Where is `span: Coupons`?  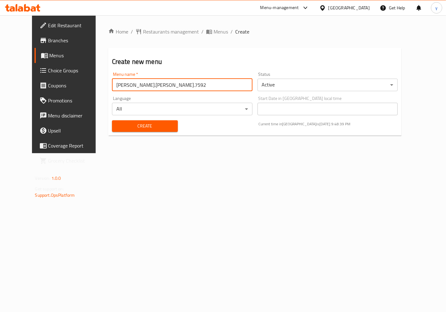
span: Coupons is located at coordinates (75, 86).